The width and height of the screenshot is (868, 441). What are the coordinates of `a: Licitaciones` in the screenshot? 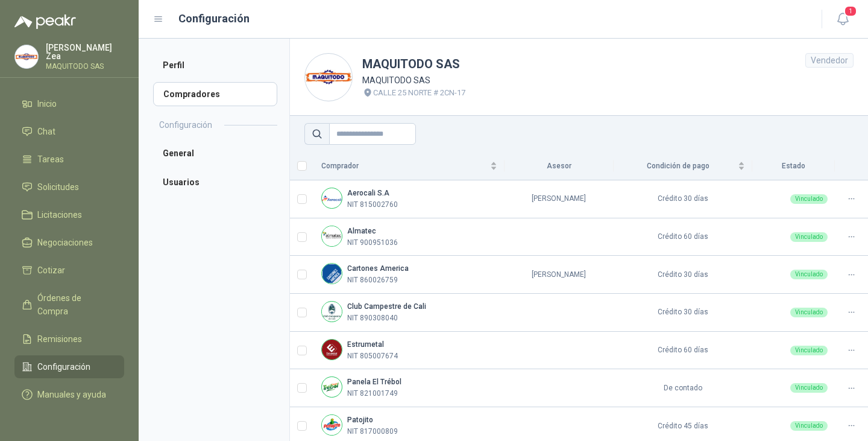 It's located at (70, 215).